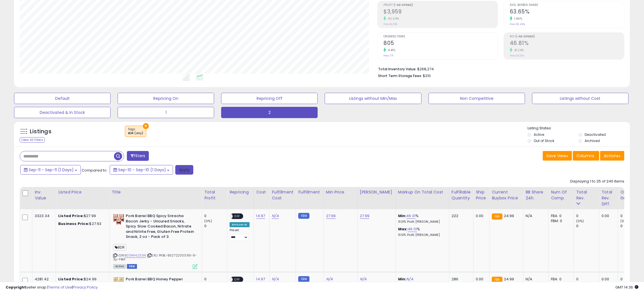 This screenshot has height=293, width=644. Describe the element at coordinates (497, 217) in the screenshot. I see `small: FBA` at that location.